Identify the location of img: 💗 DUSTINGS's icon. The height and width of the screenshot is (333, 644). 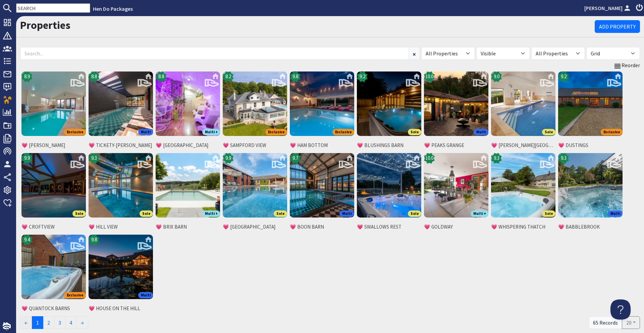
(590, 104).